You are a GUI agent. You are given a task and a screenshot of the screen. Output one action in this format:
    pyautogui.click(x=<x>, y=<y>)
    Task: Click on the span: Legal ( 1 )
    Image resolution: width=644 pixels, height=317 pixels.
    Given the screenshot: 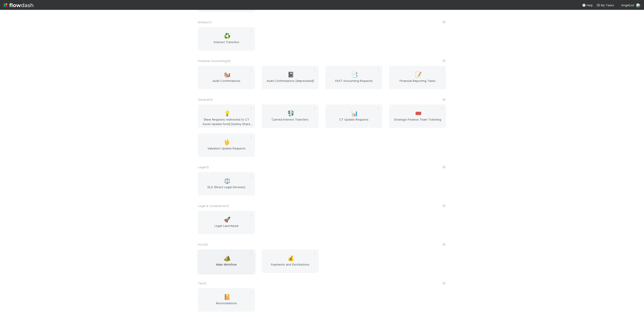 What is the action you would take?
    pyautogui.click(x=203, y=167)
    